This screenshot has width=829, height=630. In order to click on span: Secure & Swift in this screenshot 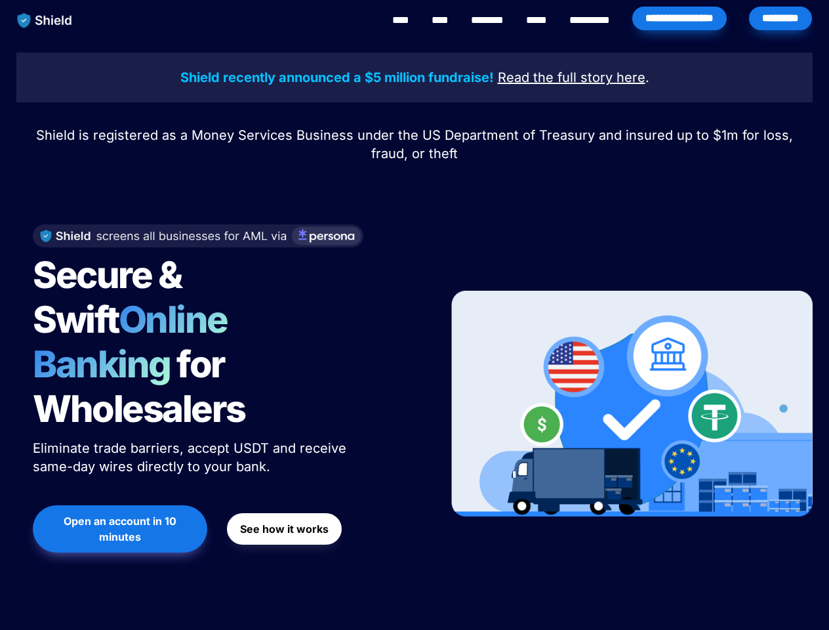, I will do `click(110, 297)`.